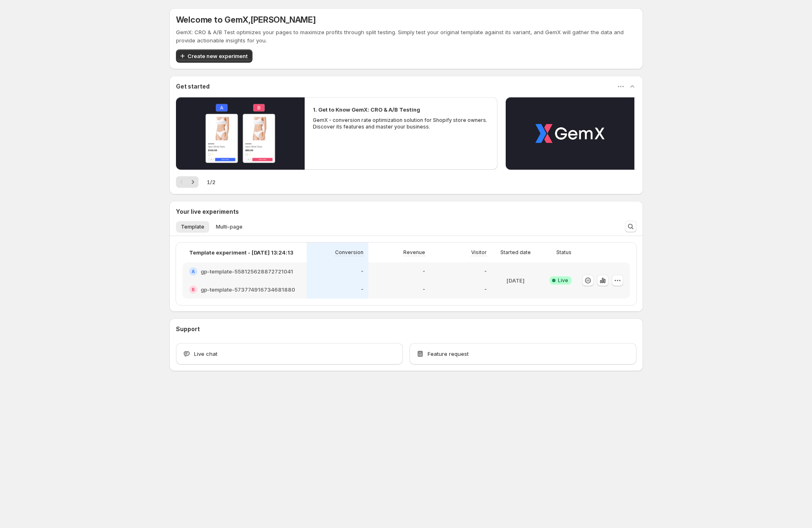 Image resolution: width=812 pixels, height=528 pixels. What do you see at coordinates (207, 212) in the screenshot?
I see `h3: Your live experiments` at bounding box center [207, 212].